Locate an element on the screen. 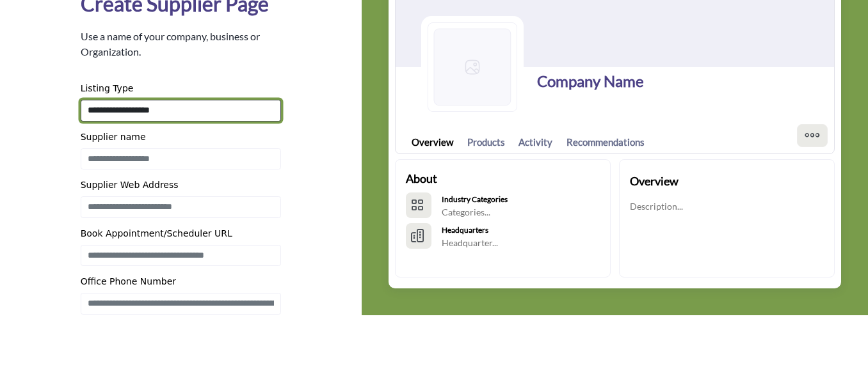 The height and width of the screenshot is (383, 868). p: Headquarter... is located at coordinates (470, 243).